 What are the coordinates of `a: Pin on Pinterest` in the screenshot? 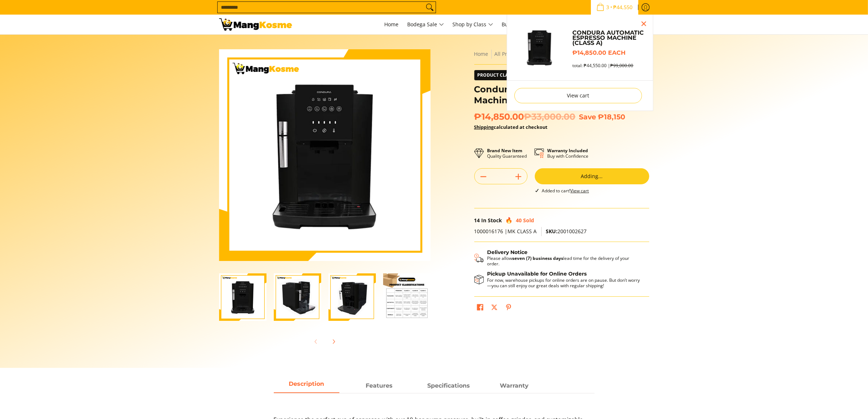 It's located at (509, 308).